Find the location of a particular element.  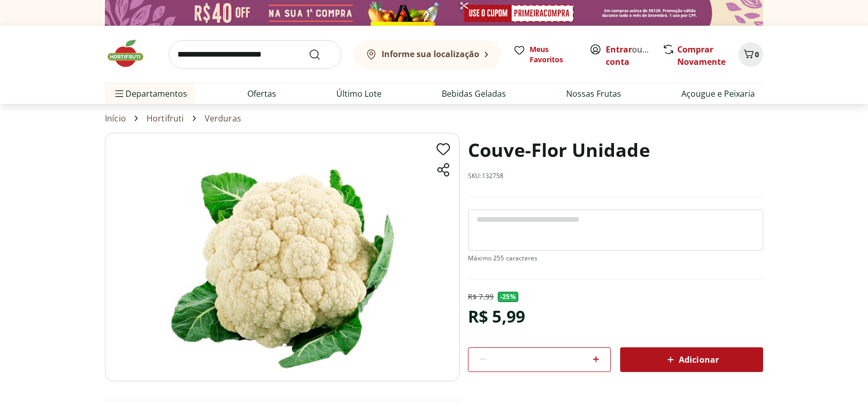

a: Verduras is located at coordinates (222, 119).